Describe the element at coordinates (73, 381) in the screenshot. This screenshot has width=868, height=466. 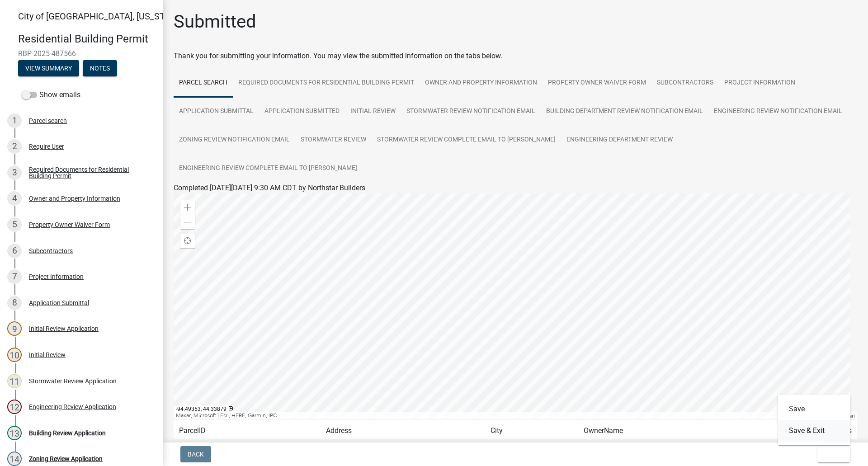
I see `div: Stormwater Review Application` at that location.